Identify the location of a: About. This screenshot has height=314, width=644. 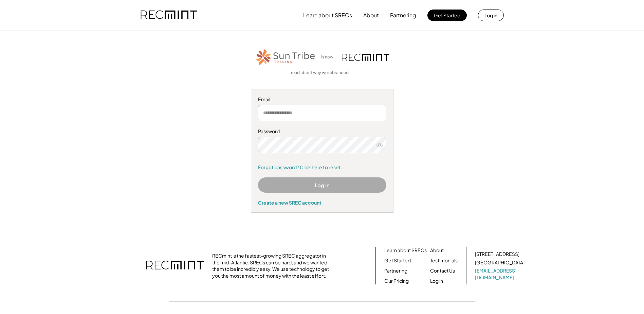
(437, 251).